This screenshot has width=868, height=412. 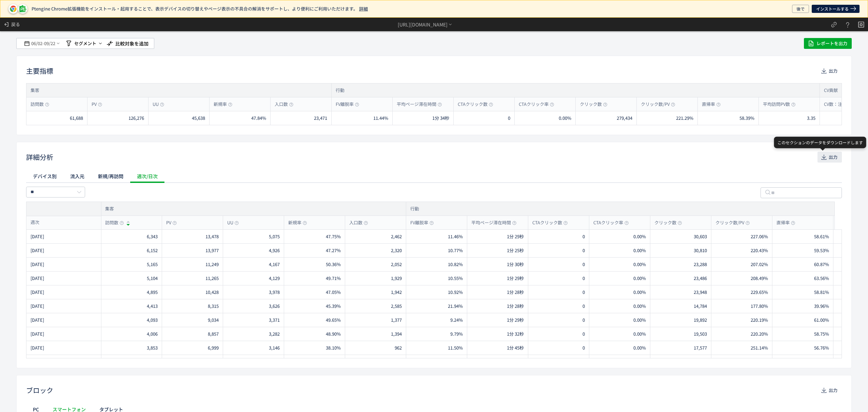 What do you see at coordinates (822, 319) in the screenshot?
I see `span: 61.00%` at bounding box center [822, 319].